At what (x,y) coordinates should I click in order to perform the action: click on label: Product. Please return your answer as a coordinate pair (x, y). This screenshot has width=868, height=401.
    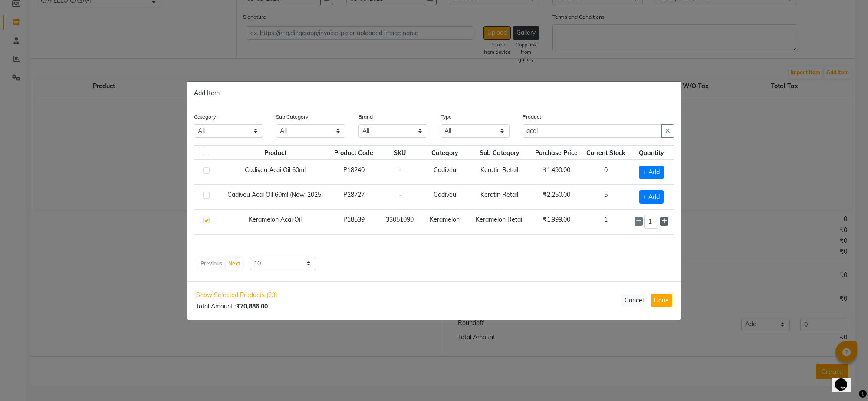
    Looking at the image, I should click on (532, 117).